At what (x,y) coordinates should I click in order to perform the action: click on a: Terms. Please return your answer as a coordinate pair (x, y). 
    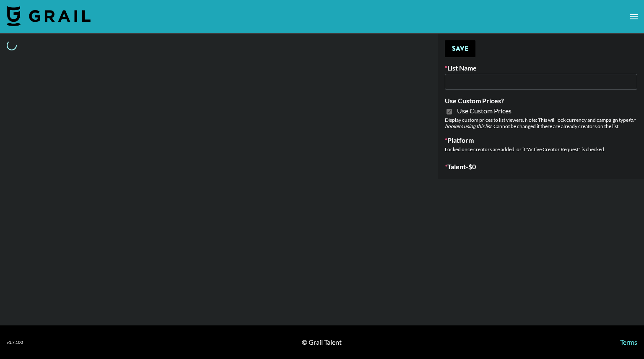
    Looking at the image, I should click on (628, 342).